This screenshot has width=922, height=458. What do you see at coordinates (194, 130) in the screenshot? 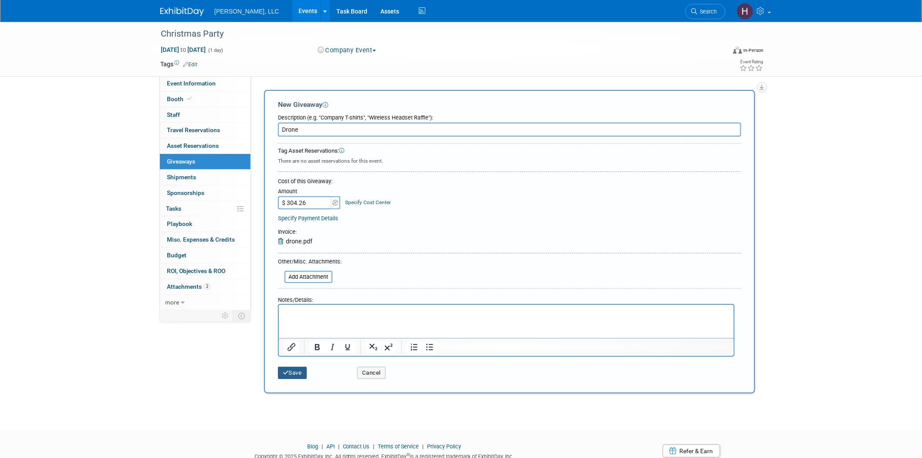
I see `span: Travel Reservations` at bounding box center [194, 130].